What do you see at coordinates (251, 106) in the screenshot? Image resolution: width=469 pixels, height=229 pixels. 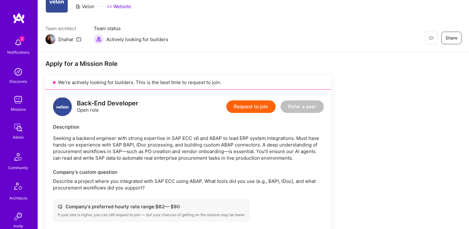 I see `button: Request to join` at bounding box center [251, 106].